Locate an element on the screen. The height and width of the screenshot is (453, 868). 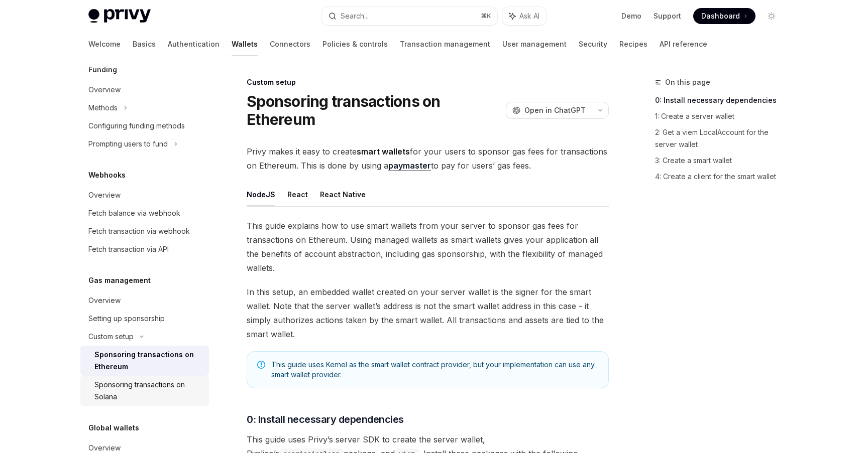
a: API reference is located at coordinates (683, 44).